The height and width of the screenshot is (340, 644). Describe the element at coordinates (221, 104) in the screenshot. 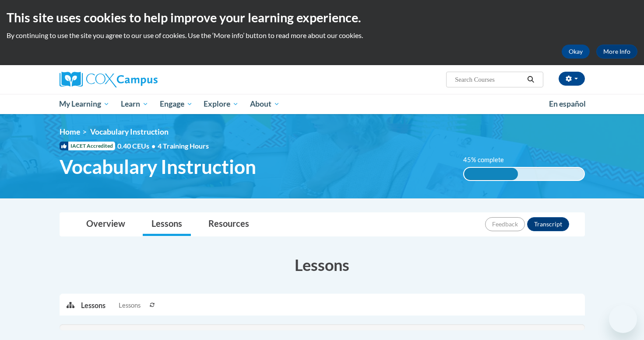

I see `a: Explore` at that location.